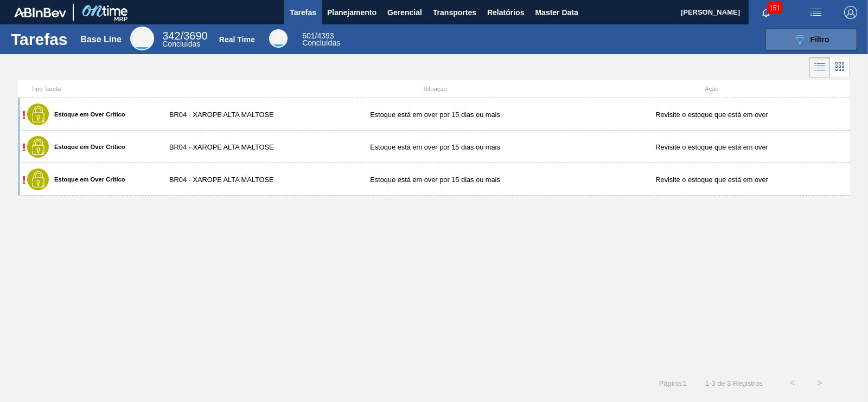  Describe the element at coordinates (557, 13) in the screenshot. I see `span: Master Data` at that location.